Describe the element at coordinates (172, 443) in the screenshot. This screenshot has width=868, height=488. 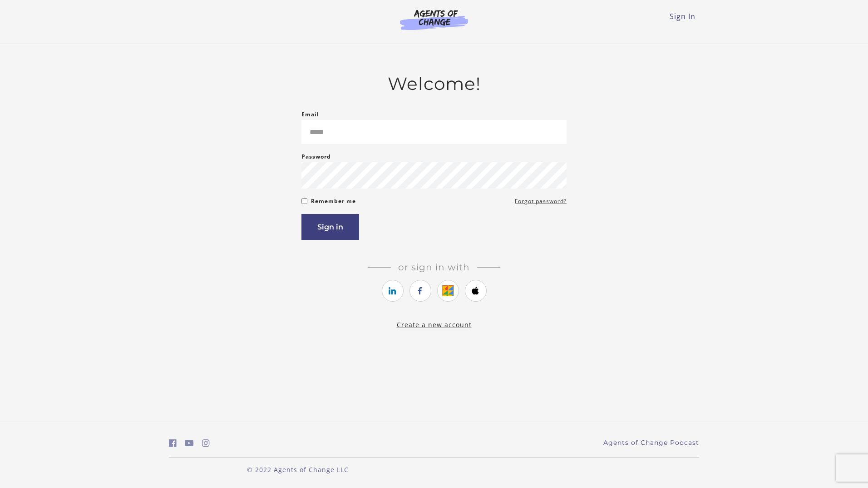
I see `a: https://www.facebook.com/groups/aswbtestprep (Open in a new window)` at that location.